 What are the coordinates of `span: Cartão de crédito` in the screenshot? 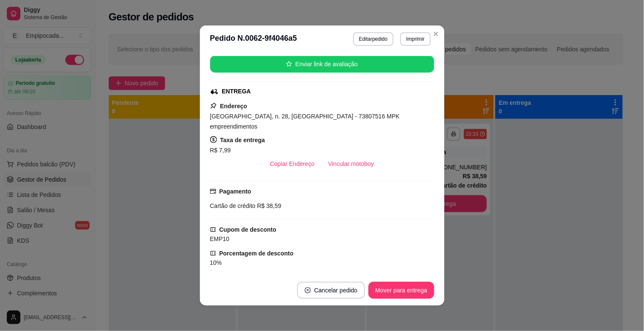 It's located at (233, 206).